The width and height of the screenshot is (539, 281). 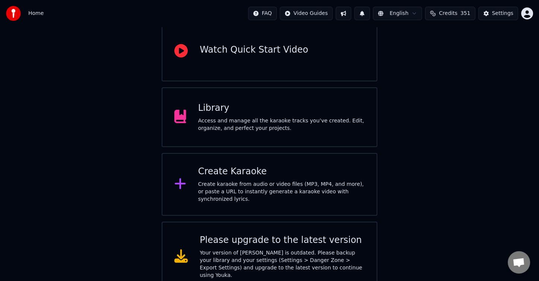 I want to click on button: Credits351, so click(x=450, y=13).